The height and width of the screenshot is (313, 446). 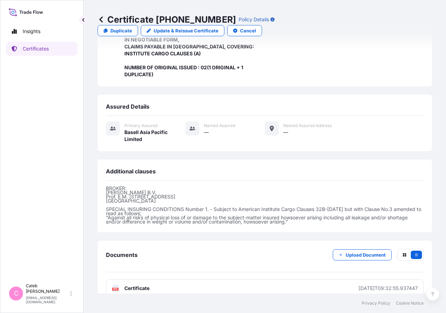 What do you see at coordinates (121, 31) in the screenshot?
I see `p: Duplicate` at bounding box center [121, 31].